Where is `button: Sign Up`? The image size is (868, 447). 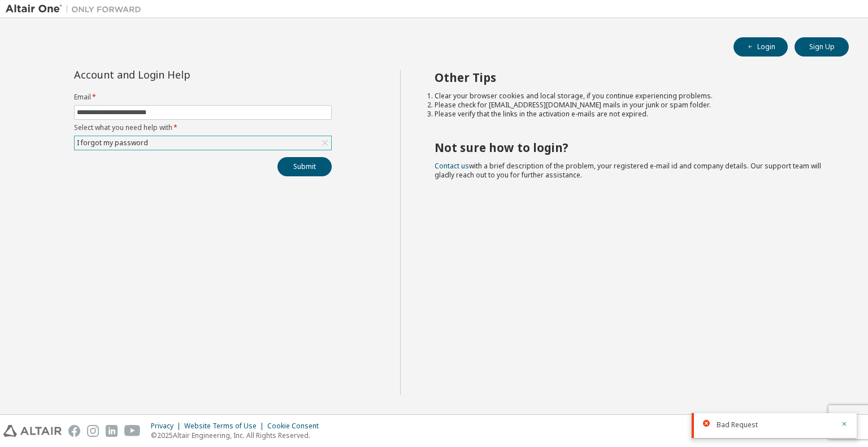
button: Sign Up is located at coordinates (822, 47).